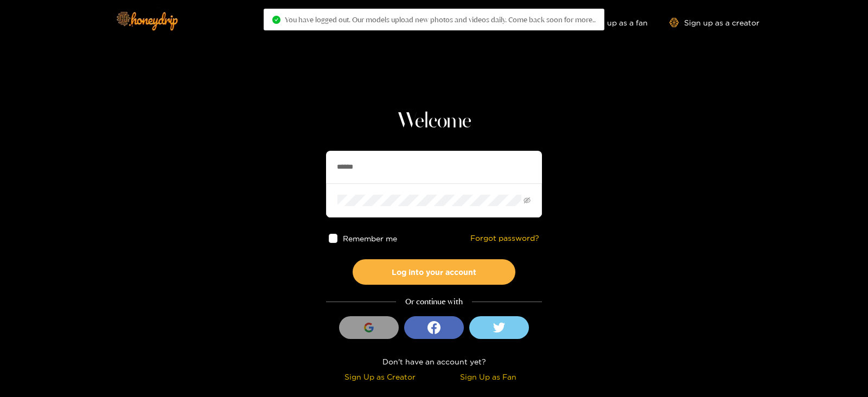  What do you see at coordinates (380, 376) in the screenshot?
I see `div: Sign Up as Creator` at bounding box center [380, 376].